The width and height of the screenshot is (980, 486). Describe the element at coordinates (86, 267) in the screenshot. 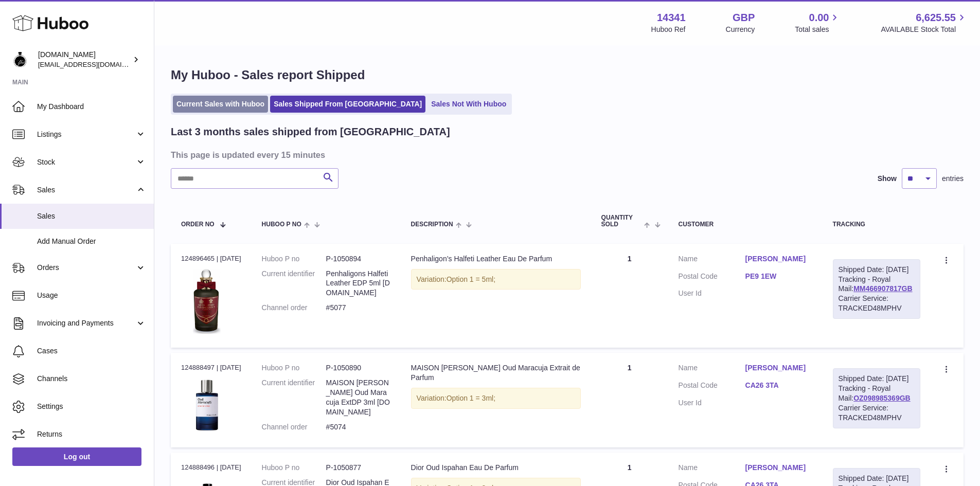

I see `span: Orders` at that location.